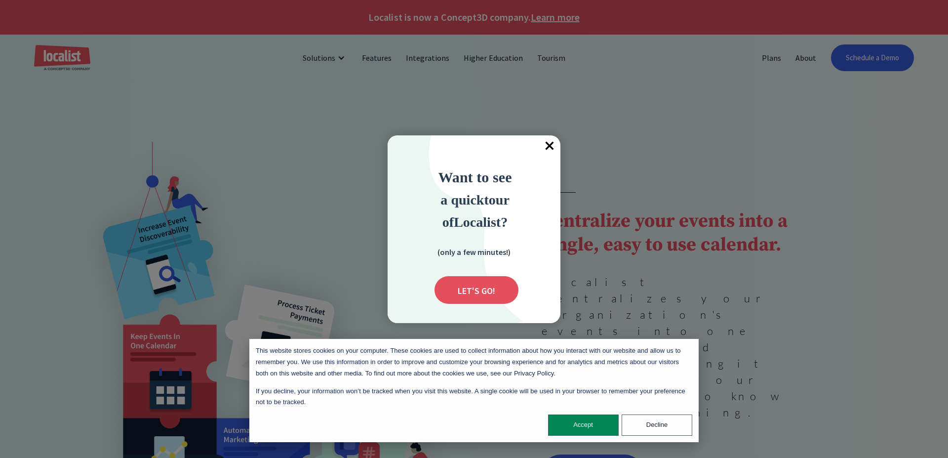  Describe the element at coordinates (474, 397) in the screenshot. I see `p: If you decline, your information won’t be tracked when you visit this website. A single cookie wi...` at that location.